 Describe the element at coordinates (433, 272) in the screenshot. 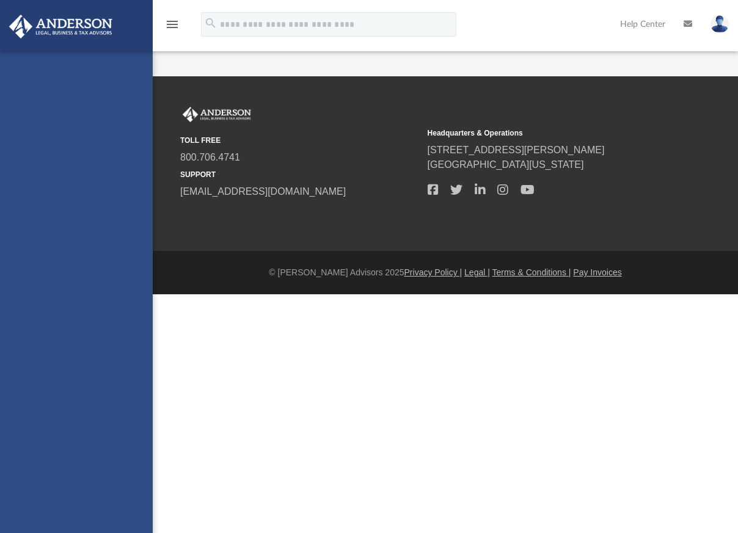

I see `a: Privacy Policy |` at that location.